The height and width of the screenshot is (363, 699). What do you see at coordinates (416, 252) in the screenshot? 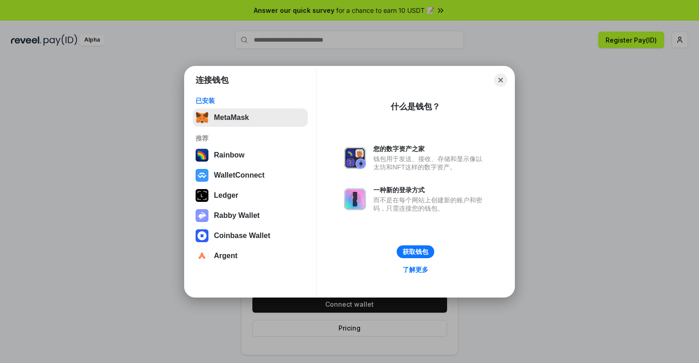
I see `div: 获取钱包` at bounding box center [416, 252].